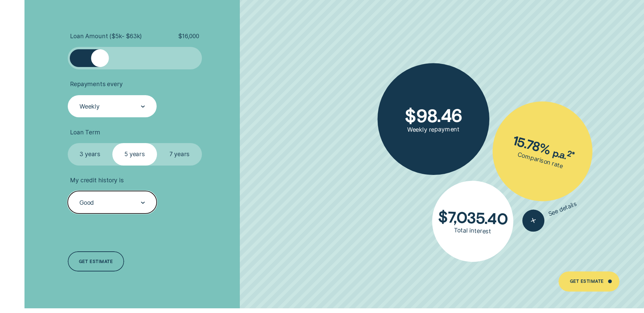  Describe the element at coordinates (106, 36) in the screenshot. I see `span: Loan Amount ( $5k - $63k )` at that location.